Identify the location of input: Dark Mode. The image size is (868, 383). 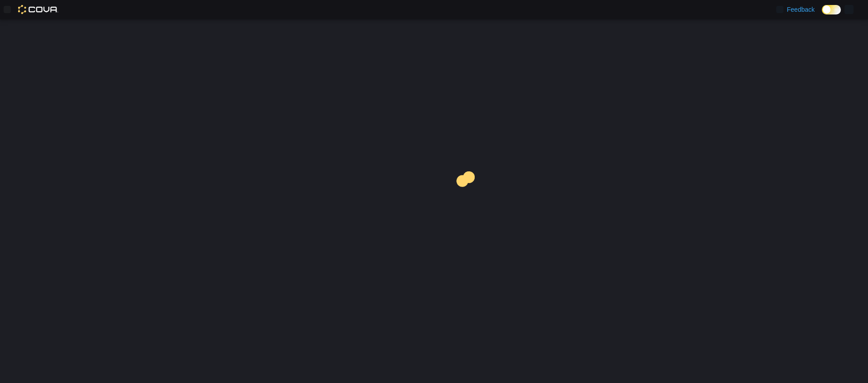
(831, 10).